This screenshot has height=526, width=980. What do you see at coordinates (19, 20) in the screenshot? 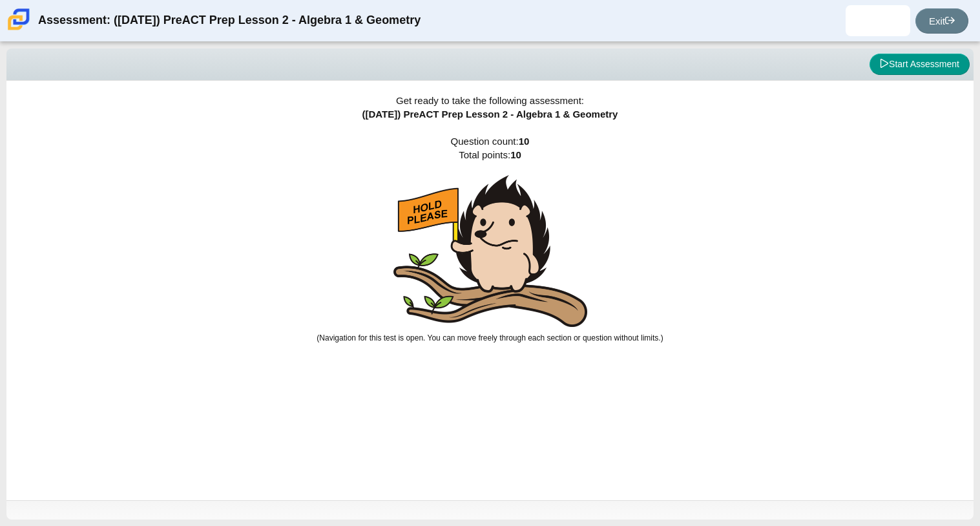
I see `img: Carmen School of Science & Technology` at bounding box center [19, 20].